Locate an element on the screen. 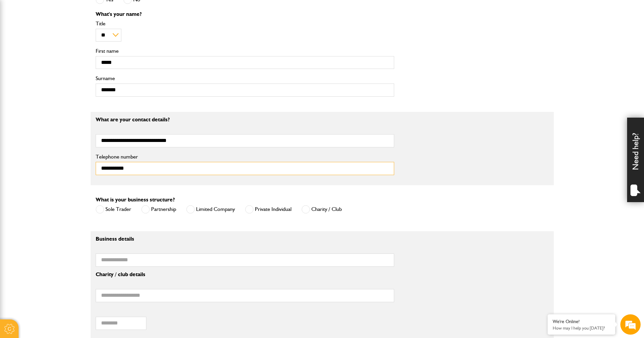  p: What are your contact details? is located at coordinates (245, 120).